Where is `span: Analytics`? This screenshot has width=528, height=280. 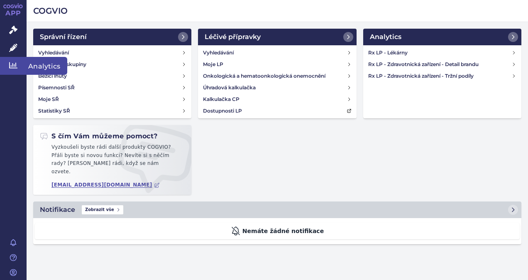 span: Analytics is located at coordinates (47, 66).